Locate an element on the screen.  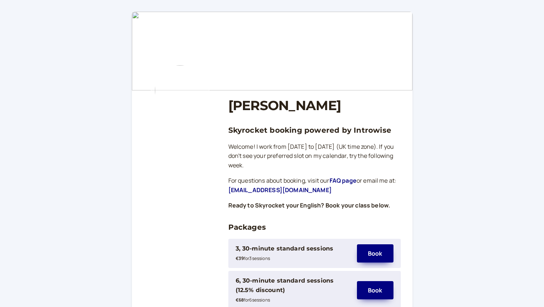
strong: Ready to Skyrocket your English? Book your class below. is located at coordinates (309, 206).